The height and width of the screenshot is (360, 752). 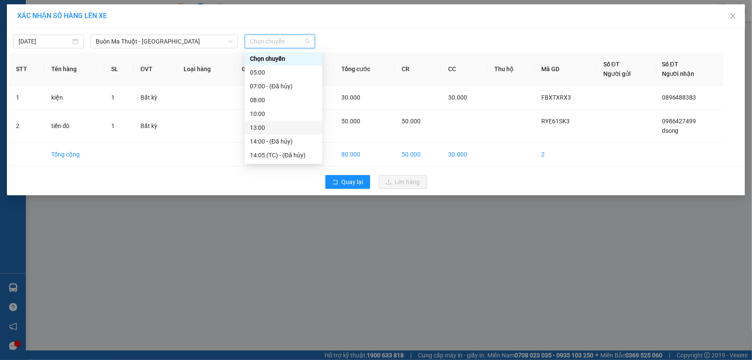 I want to click on span: down, so click(x=230, y=41).